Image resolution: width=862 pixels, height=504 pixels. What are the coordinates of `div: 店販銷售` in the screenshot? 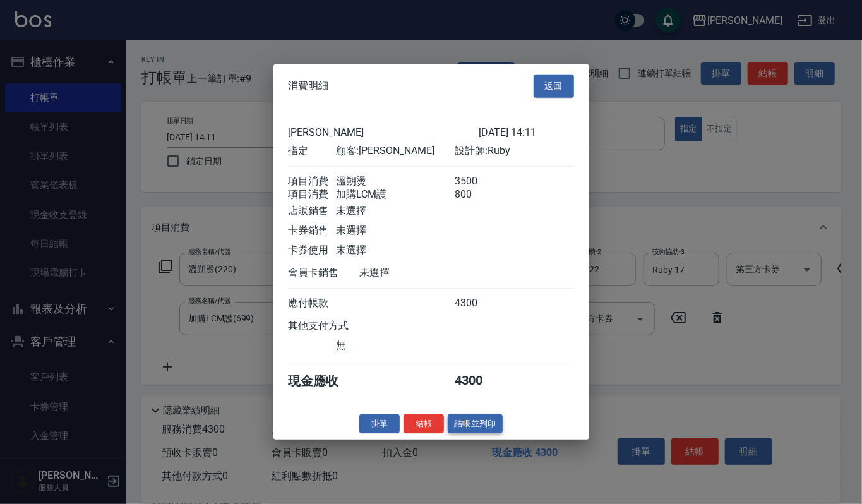 It's located at (312, 210).